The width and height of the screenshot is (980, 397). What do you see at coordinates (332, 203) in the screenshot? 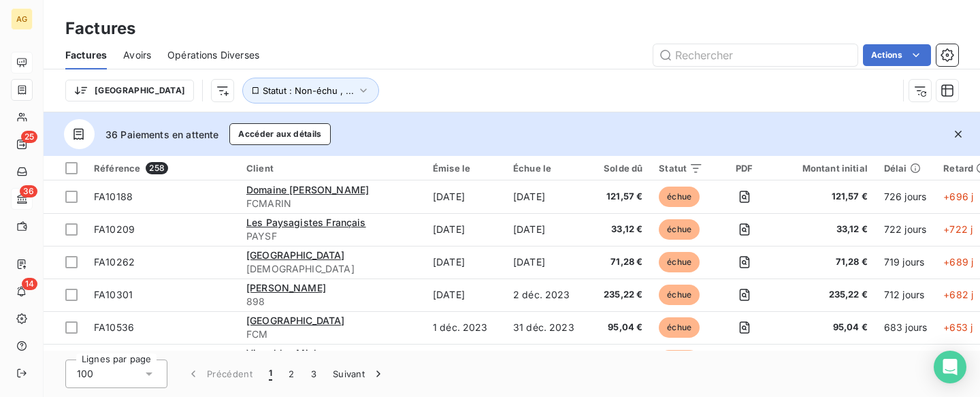
I see `span: FCMARIN` at bounding box center [332, 203].